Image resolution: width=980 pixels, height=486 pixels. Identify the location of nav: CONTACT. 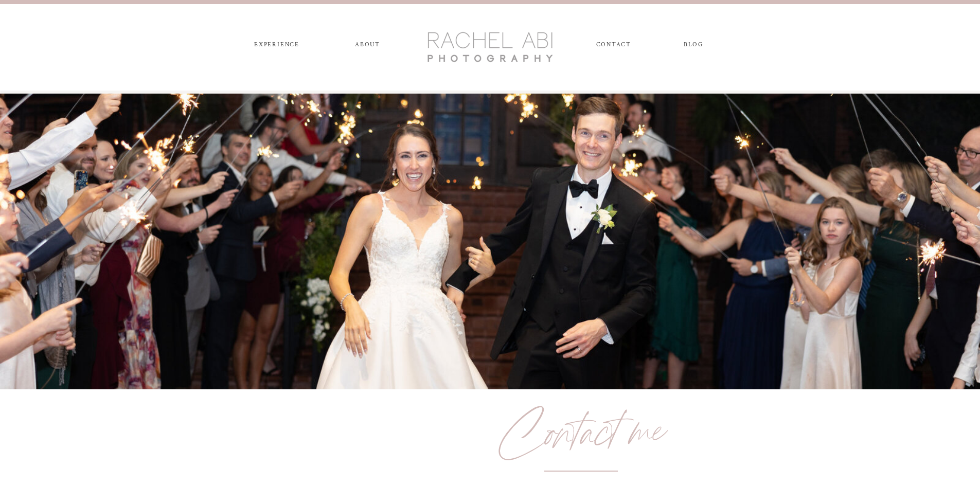
(614, 47).